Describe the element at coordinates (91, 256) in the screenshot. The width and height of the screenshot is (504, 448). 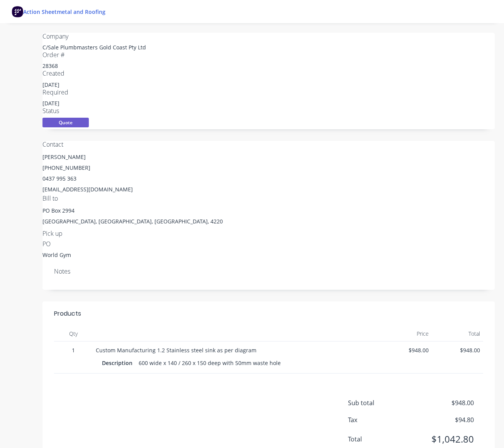
I see `div: World Gym` at that location.